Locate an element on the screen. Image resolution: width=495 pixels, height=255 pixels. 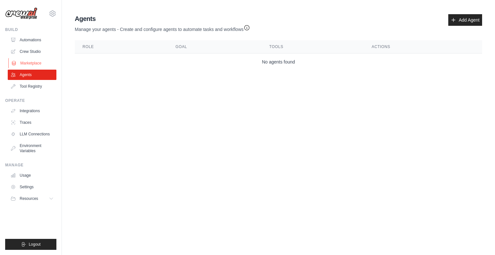
p: Manage your agents - Create and configure agents to automate tasks and workflows is located at coordinates (162, 28).